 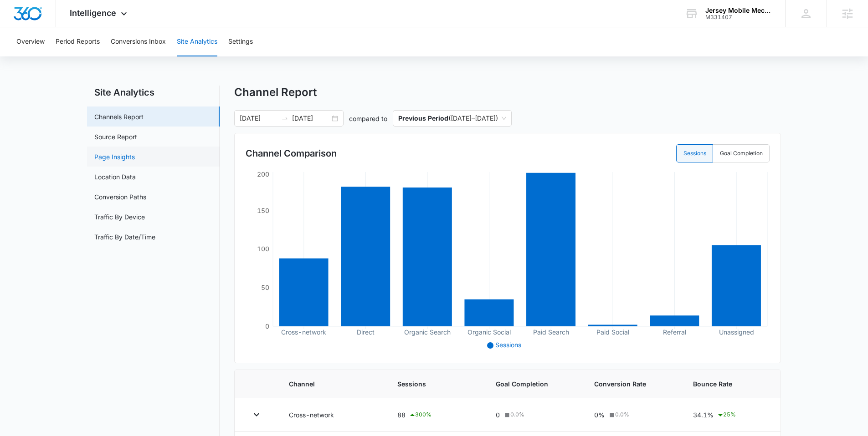 I want to click on h1: Channel Report, so click(x=275, y=93).